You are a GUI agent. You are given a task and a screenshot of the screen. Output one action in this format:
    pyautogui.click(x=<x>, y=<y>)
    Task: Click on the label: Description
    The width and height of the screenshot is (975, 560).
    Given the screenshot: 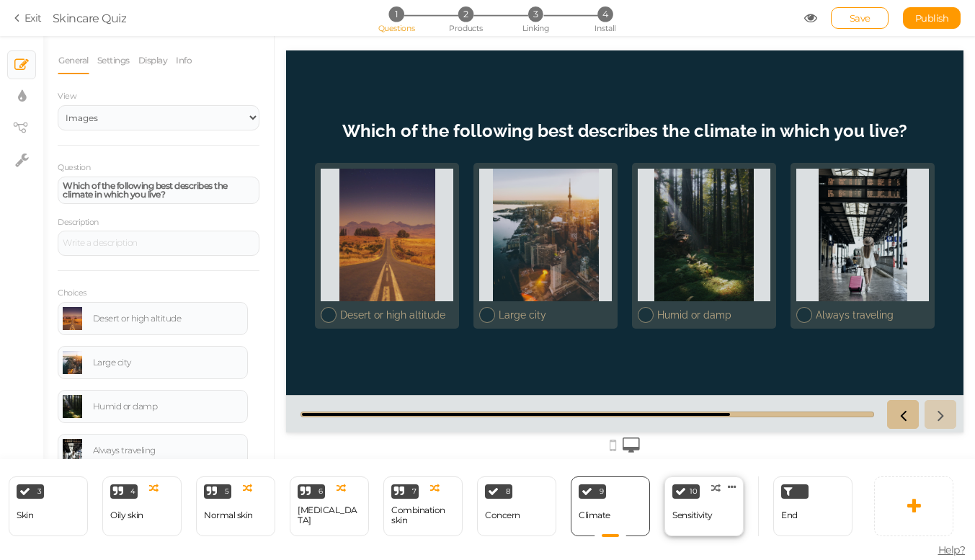 What is the action you would take?
    pyautogui.click(x=78, y=223)
    